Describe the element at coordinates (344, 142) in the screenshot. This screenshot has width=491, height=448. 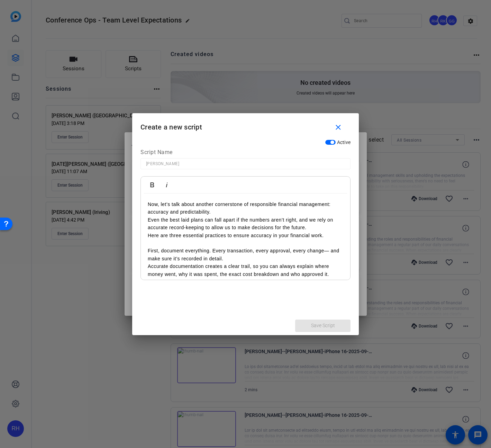
I see `span: Active` at that location.